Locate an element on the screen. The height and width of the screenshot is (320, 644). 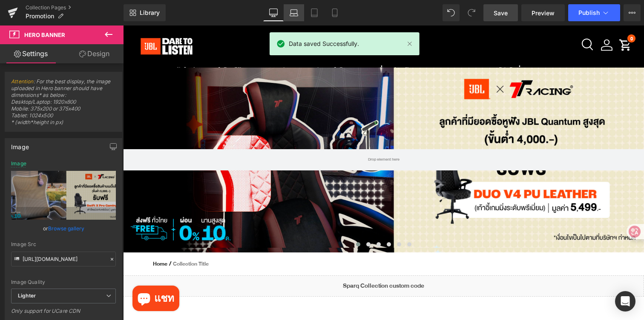
span: Hero Banner is located at coordinates (45, 35).